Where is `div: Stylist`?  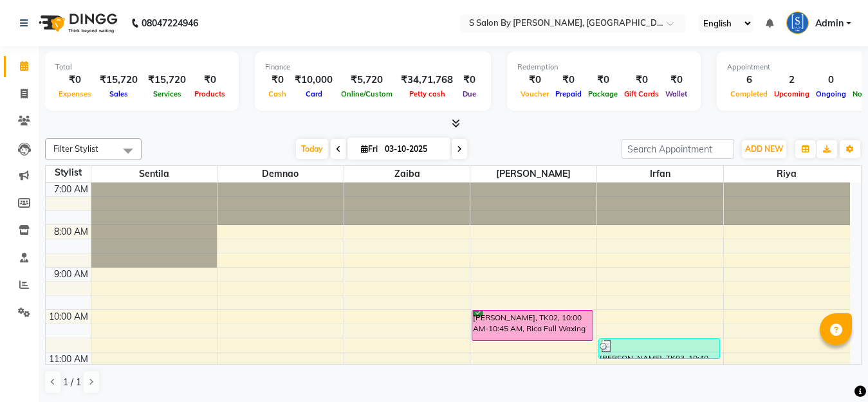
div: Stylist is located at coordinates (68, 172).